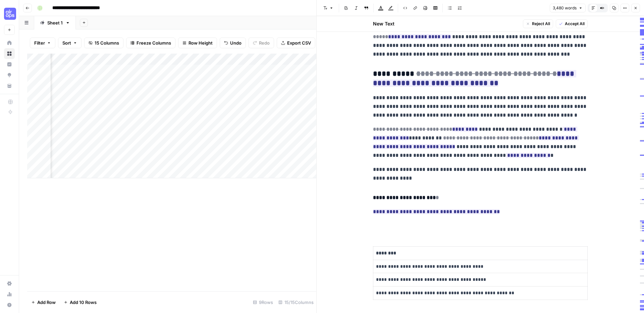 This screenshot has width=644, height=313. I want to click on a: Settings, so click(9, 284).